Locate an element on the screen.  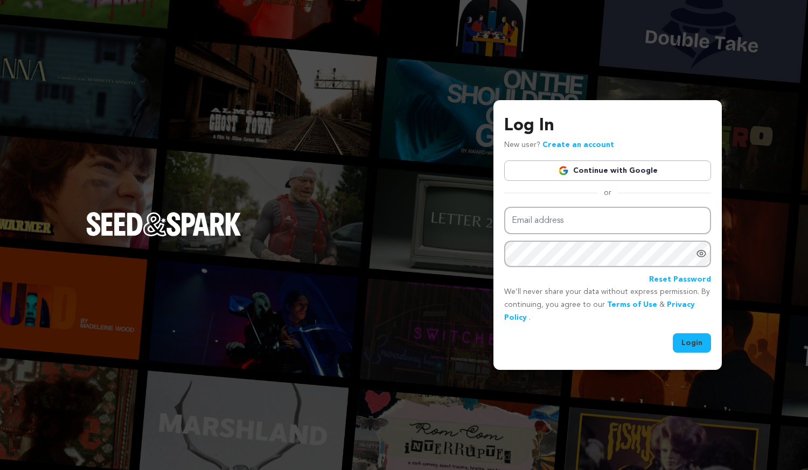
input: Email address is located at coordinates (608, 220).